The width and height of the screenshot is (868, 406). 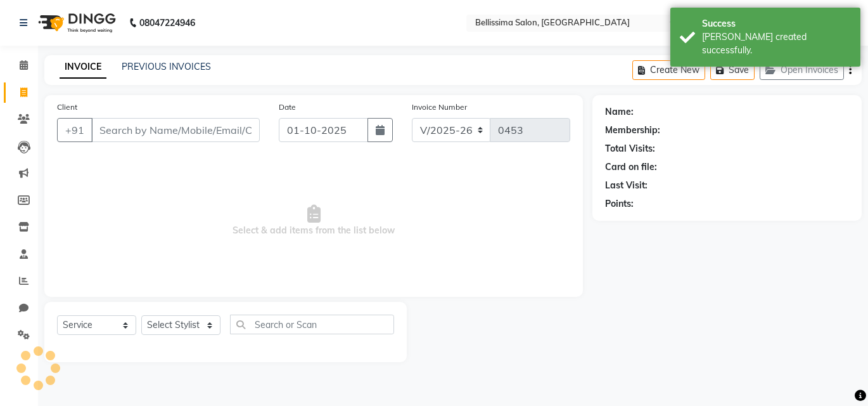 I want to click on a: PREVIOUS INVOICES, so click(x=166, y=67).